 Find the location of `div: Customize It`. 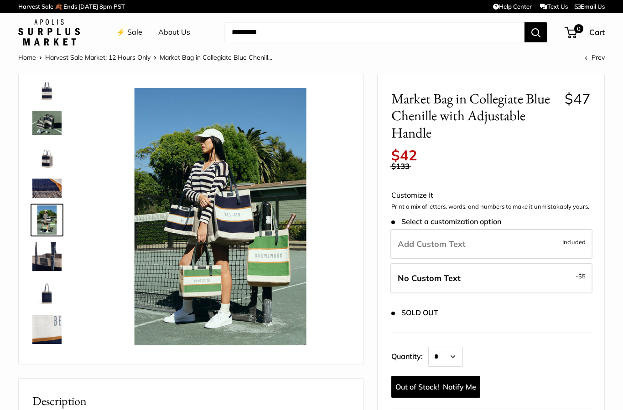

div: Customize It is located at coordinates (490, 196).